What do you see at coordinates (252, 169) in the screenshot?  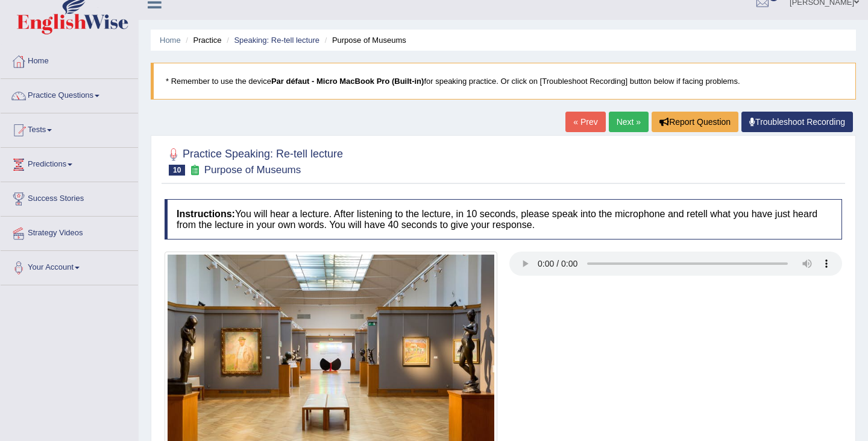 I see `small: Purpose of Museums` at bounding box center [252, 169].